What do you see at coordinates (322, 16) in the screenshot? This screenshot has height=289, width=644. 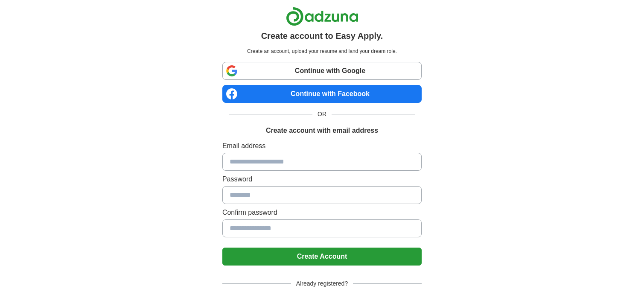 I see `img: Adzuna logo` at bounding box center [322, 16].